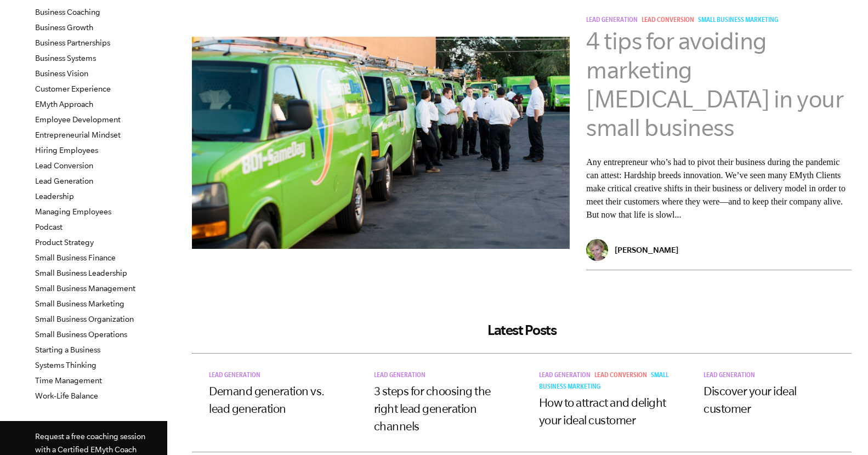 The image size is (868, 455). Describe the element at coordinates (61, 73) in the screenshot. I see `a: Business Vision` at that location.